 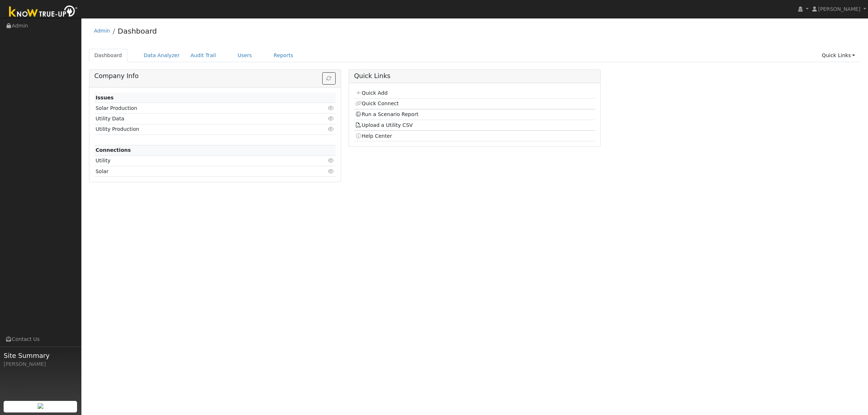 What do you see at coordinates (41, 356) in the screenshot?
I see `span: Site Summary` at bounding box center [41, 356].